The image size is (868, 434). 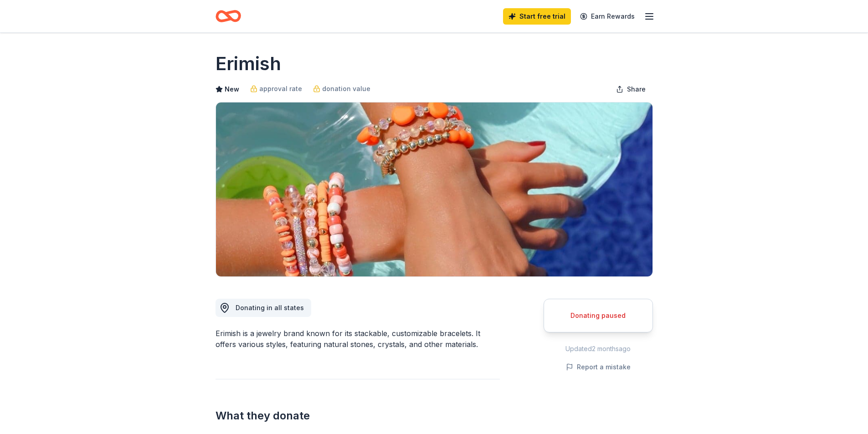 What do you see at coordinates (537, 17) in the screenshot?
I see `a: Start free trial` at bounding box center [537, 17].